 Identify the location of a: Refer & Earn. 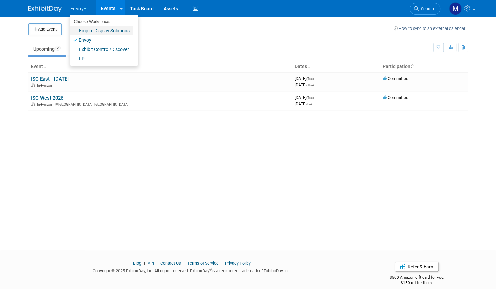
(416, 267).